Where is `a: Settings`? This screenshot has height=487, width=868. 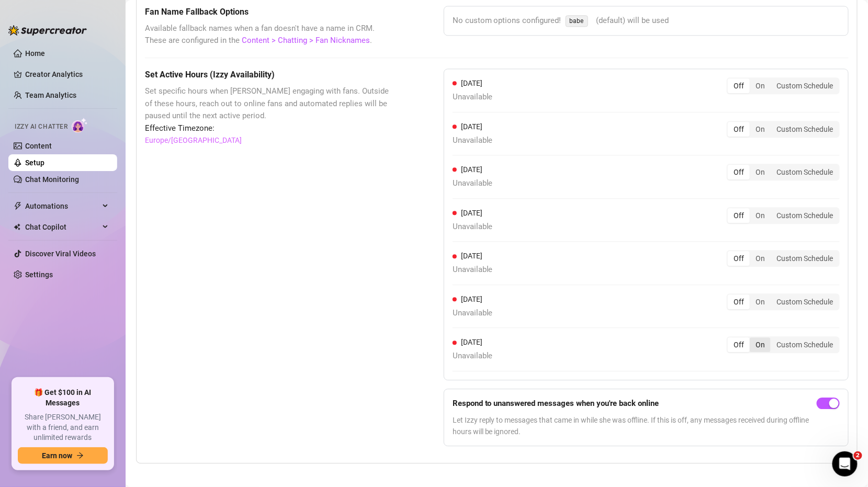
a: Settings is located at coordinates (38, 275).